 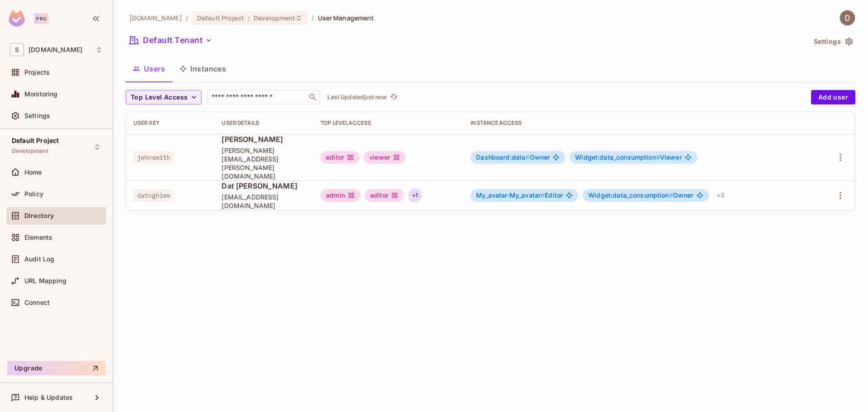 What do you see at coordinates (17, 18) in the screenshot?
I see `img: SReyMgAAAABJRU5ErkJggg==` at bounding box center [17, 18].